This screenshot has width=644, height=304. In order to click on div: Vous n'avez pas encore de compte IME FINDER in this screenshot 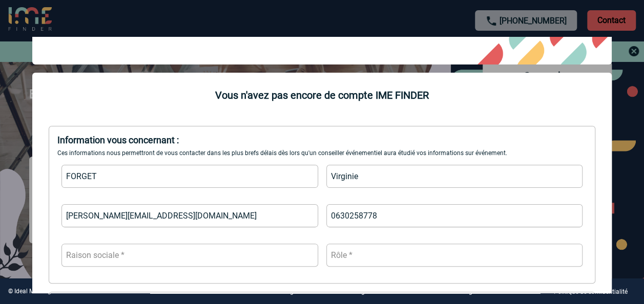, I will do `click(322, 95)`.